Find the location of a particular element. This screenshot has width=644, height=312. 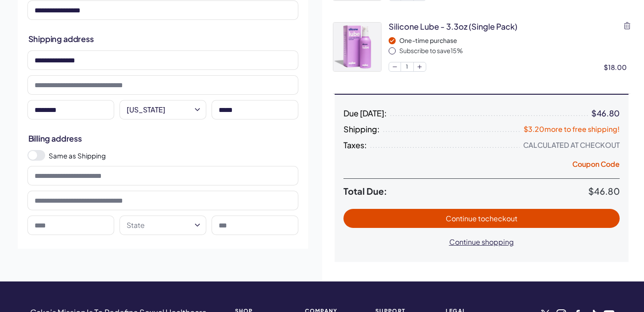

div: One-time purchase is located at coordinates (515, 41).